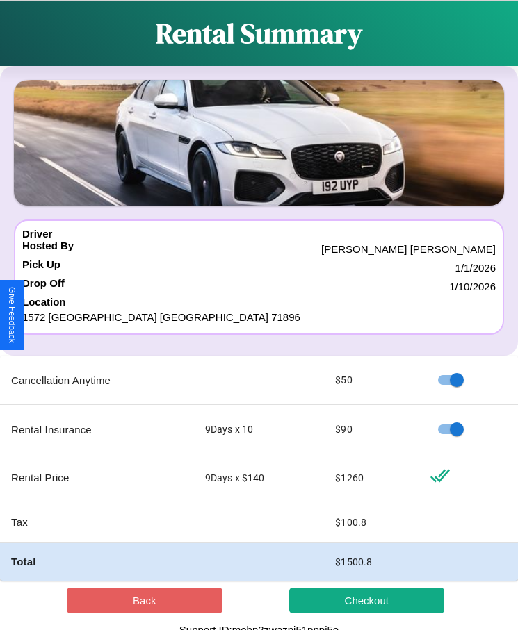 The width and height of the screenshot is (518, 630). Describe the element at coordinates (97, 380) in the screenshot. I see `p: Cancellation Anytime` at that location.